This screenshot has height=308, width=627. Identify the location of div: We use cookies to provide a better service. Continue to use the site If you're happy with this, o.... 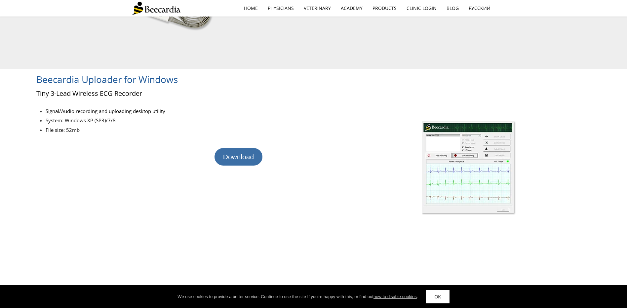
(298, 297).